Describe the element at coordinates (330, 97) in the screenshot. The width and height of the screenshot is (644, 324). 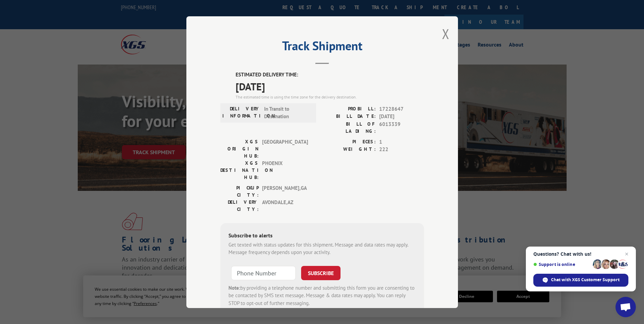
I see `div: The estimated time is using the time zone for the delivery destination.` at that location.